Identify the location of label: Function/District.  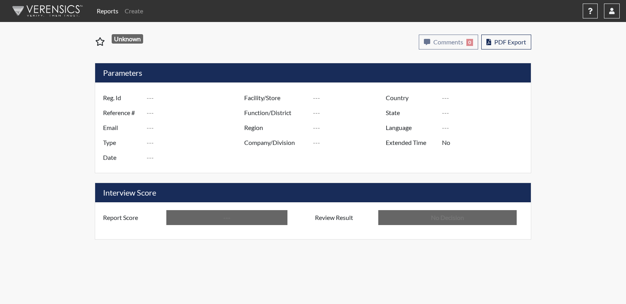
(276, 113).